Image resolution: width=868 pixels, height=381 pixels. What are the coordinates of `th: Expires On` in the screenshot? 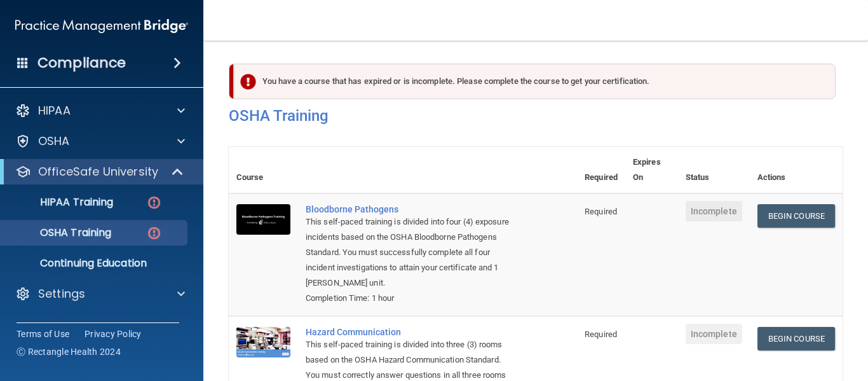 It's located at (651, 169).